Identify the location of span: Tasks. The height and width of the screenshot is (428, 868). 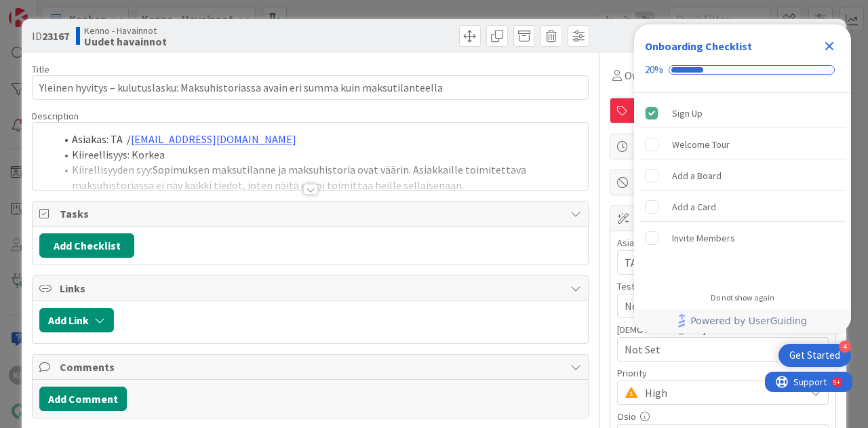
(311, 214).